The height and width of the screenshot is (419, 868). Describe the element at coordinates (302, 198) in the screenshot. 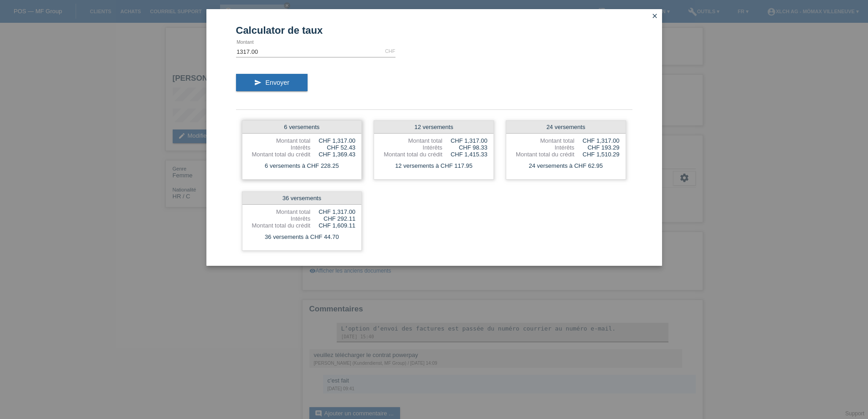

I see `div: 36 versements` at that location.